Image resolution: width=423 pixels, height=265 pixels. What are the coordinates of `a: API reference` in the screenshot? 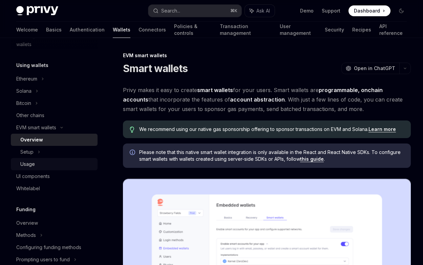 It's located at (393, 30).